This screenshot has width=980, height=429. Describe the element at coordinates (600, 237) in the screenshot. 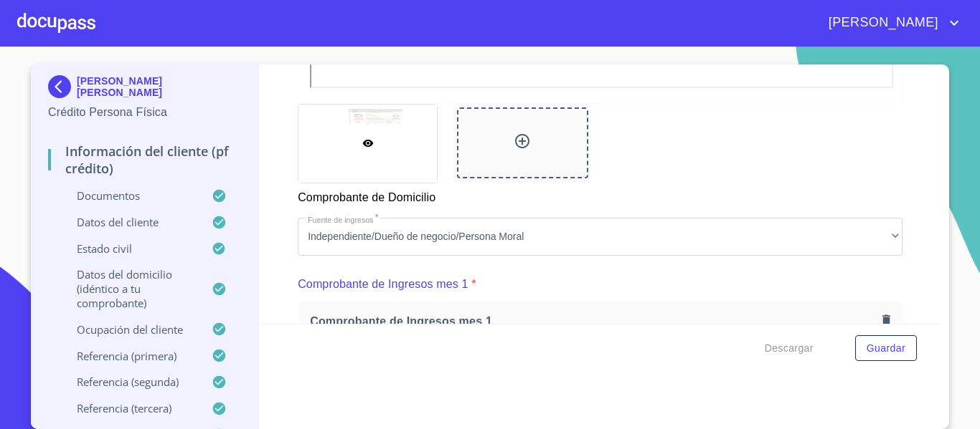

I see `div: Independiente/Dueño de negocio/Persona Moral` at that location.